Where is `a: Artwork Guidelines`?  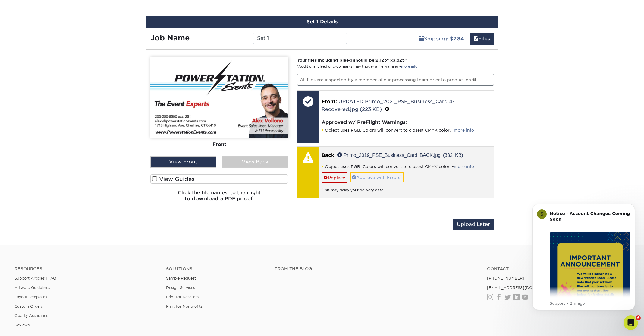
a: Artwork Guidelines is located at coordinates (32, 288).